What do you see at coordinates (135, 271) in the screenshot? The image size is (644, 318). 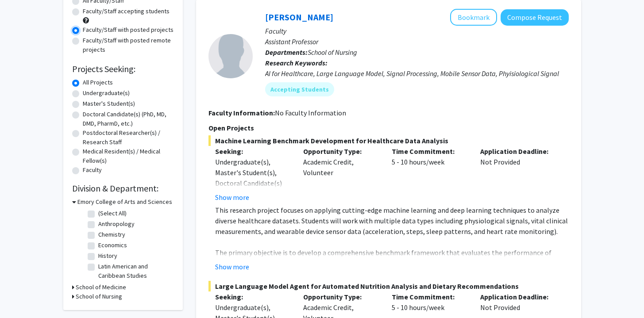 I see `label: Latin American and Caribbean Studies` at bounding box center [135, 271].